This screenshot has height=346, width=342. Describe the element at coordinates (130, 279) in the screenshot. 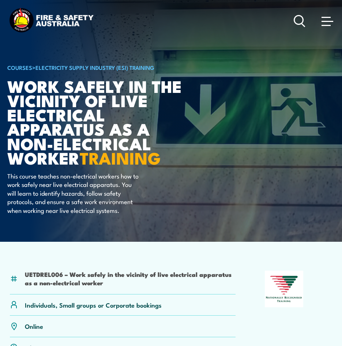

I see `li: UETDREL006 – Work safely in the vicinity of live electrical apparatus as a non-electrical worker` at that location.